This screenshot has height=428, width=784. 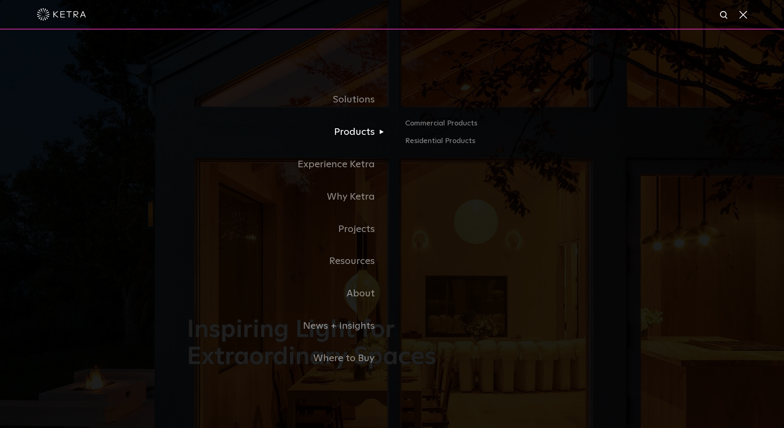 What do you see at coordinates (290, 359) in the screenshot?
I see `a: Where to Buy` at bounding box center [290, 359].